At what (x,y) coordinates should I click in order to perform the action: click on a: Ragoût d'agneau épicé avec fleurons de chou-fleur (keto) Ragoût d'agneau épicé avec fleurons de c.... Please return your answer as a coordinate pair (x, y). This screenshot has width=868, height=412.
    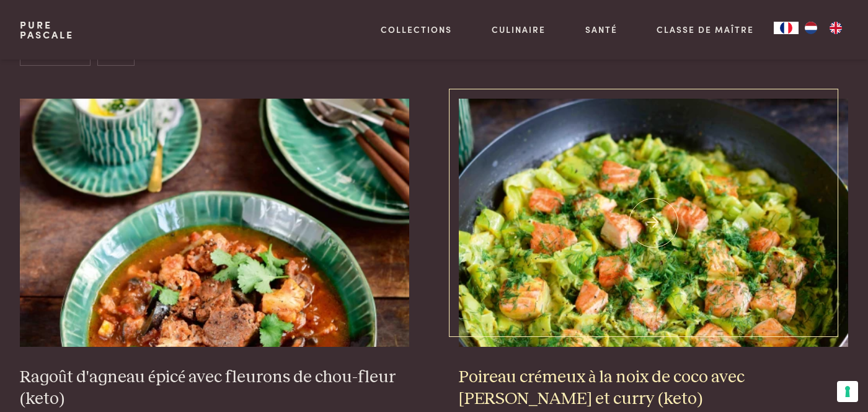
    Looking at the image, I should click on (215, 254).